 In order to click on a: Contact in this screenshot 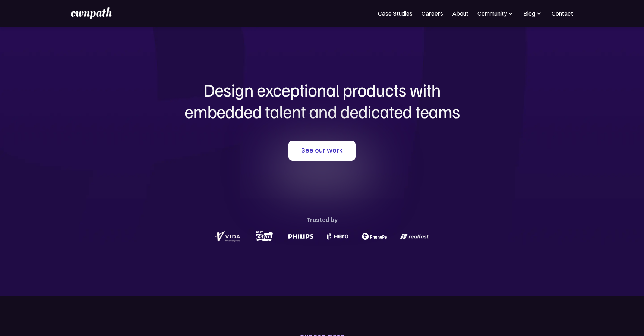, I will do `click(563, 13)`.